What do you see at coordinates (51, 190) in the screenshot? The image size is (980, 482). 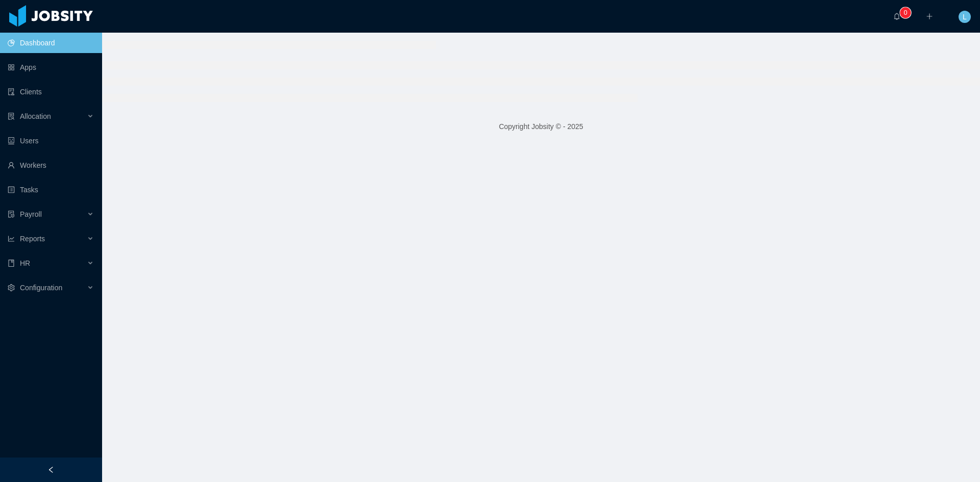 I see `a: icon: profileTasks` at bounding box center [51, 190].